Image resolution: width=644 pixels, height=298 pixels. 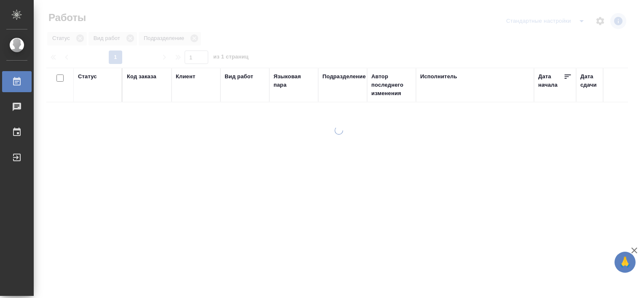 What do you see at coordinates (293, 81) in the screenshot?
I see `div: Языковая пара` at bounding box center [293, 81].